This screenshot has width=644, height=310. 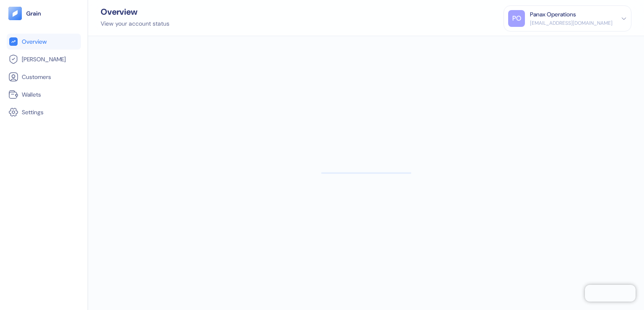 I want to click on a: Wallets, so click(x=43, y=94).